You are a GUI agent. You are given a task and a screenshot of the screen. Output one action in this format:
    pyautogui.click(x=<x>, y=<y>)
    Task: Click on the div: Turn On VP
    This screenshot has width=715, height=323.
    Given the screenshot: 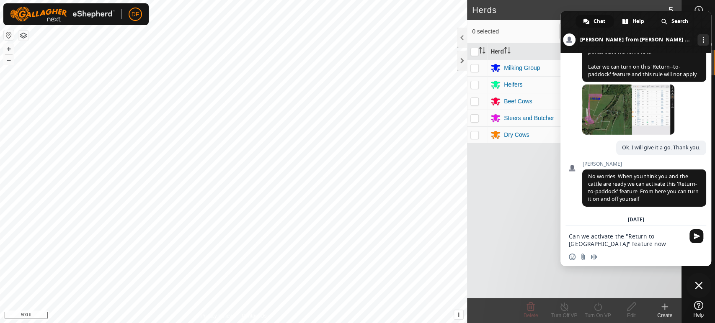 What is the action you would take?
    pyautogui.click(x=598, y=316)
    